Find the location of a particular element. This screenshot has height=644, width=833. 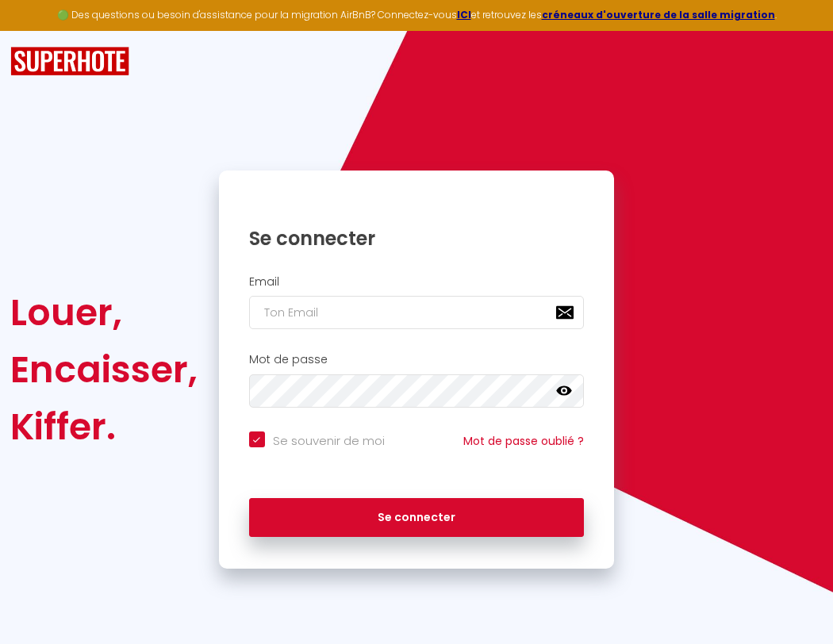

a: créneaux d'ouverture de la salle migration is located at coordinates (659, 14).